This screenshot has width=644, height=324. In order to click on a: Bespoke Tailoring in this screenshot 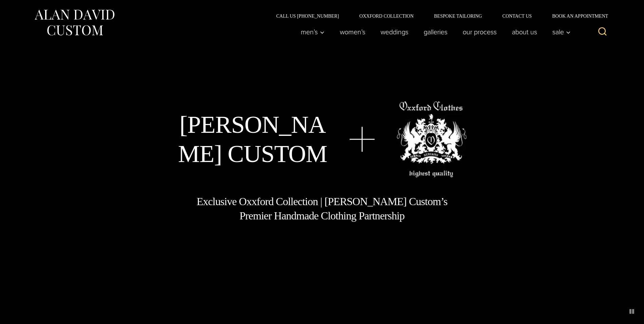, I will do `click(458, 16)`.